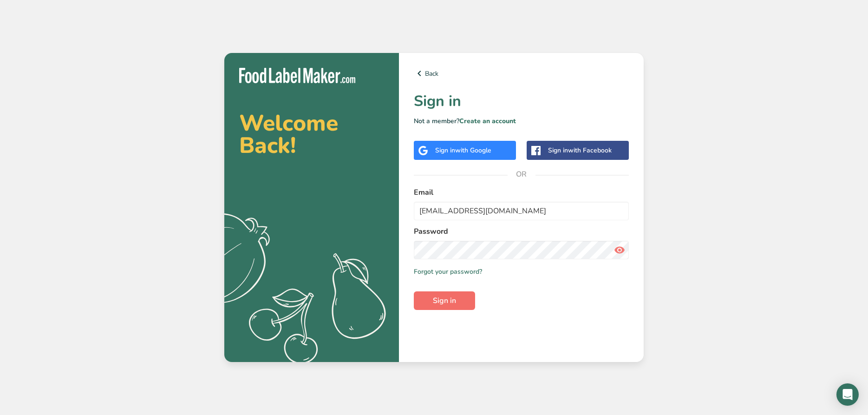 Image resolution: width=868 pixels, height=415 pixels. What do you see at coordinates (521, 74) in the screenshot?
I see `a: Back` at bounding box center [521, 74].